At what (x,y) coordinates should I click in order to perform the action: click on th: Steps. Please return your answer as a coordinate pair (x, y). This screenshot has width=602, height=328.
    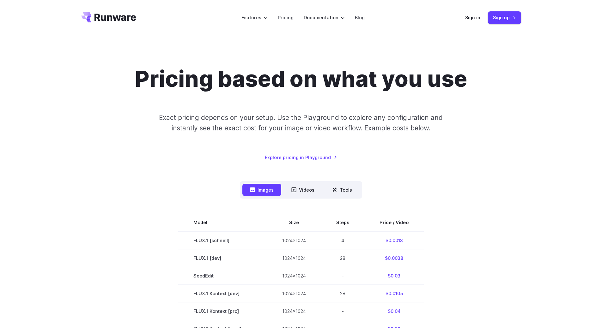
    Looking at the image, I should click on (343, 223).